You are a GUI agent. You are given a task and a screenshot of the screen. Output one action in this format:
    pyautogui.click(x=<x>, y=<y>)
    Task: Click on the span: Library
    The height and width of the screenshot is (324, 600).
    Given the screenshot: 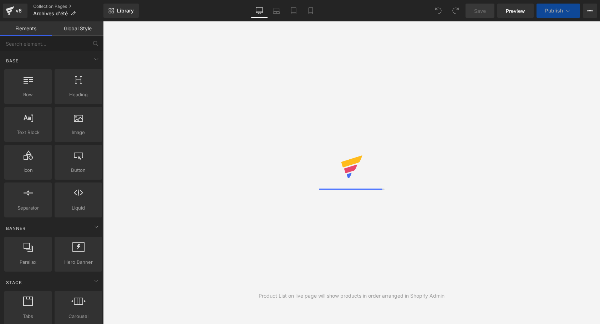 What is the action you would take?
    pyautogui.click(x=125, y=11)
    